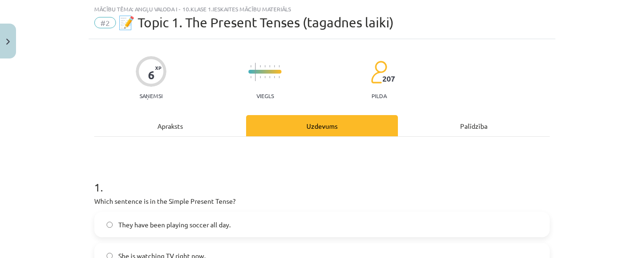 The width and height of the screenshot is (644, 258). I want to click on span: They have been playing soccer all day., so click(174, 224).